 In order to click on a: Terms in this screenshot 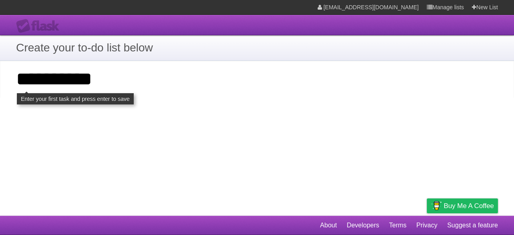, I will do `click(398, 225)`.